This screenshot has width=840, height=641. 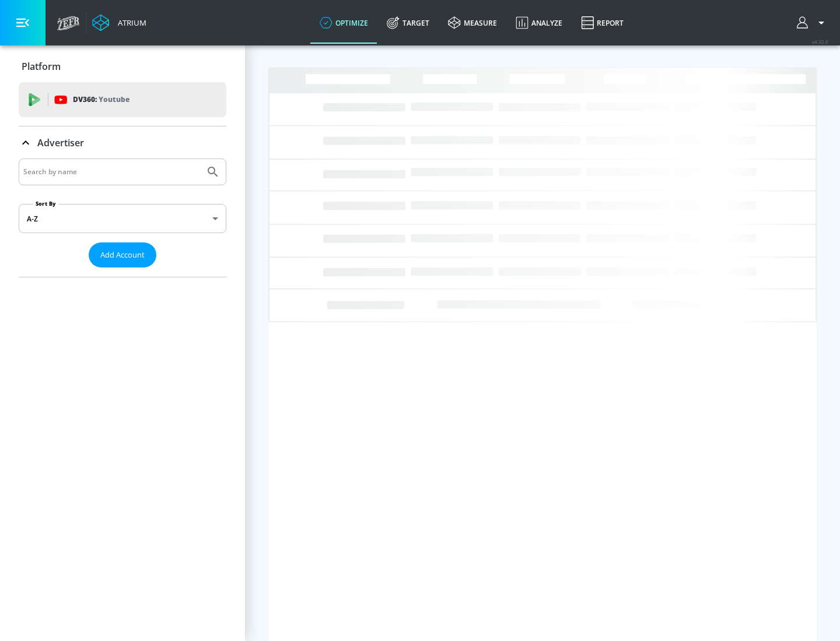 What do you see at coordinates (101, 100) in the screenshot?
I see `p: DV360:` at bounding box center [101, 100].